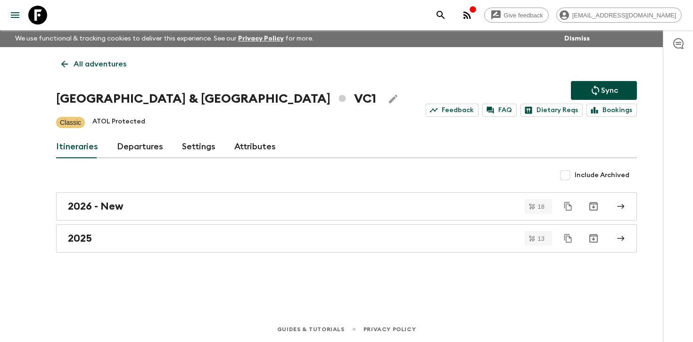 This screenshot has height=342, width=693. Describe the element at coordinates (441, 15) in the screenshot. I see `button: search adventures` at that location.